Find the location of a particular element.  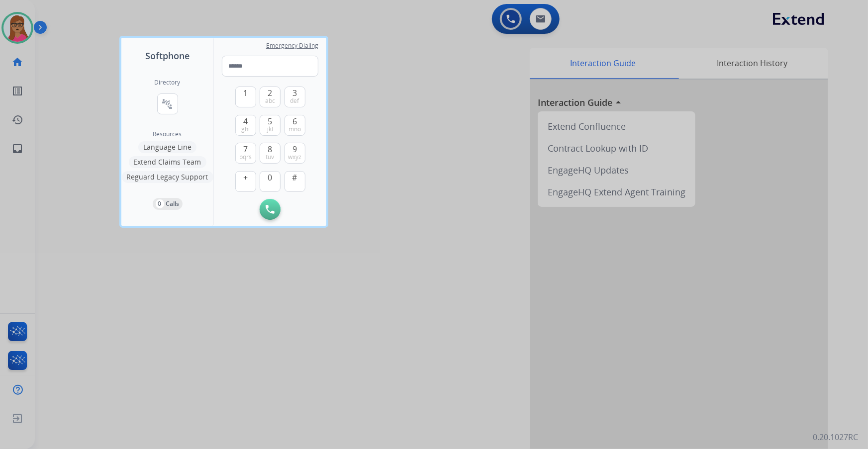

button: 5jkl is located at coordinates (270, 125).